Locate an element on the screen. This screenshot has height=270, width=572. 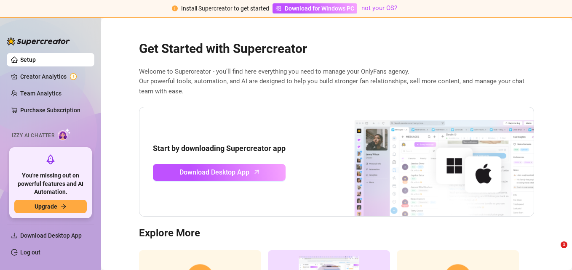
span: Download for Windows PC is located at coordinates (319, 8).